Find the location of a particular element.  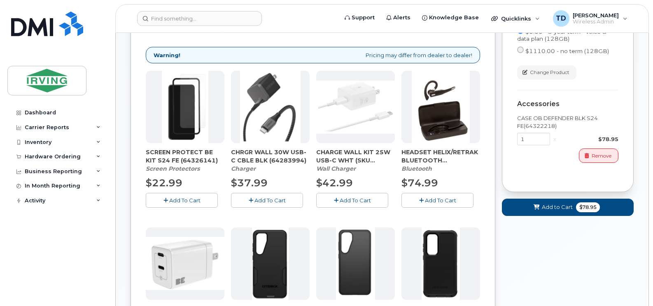

div: CHRGR WALL 30W USB-C CBLE BLK (64283994) is located at coordinates (270, 161).